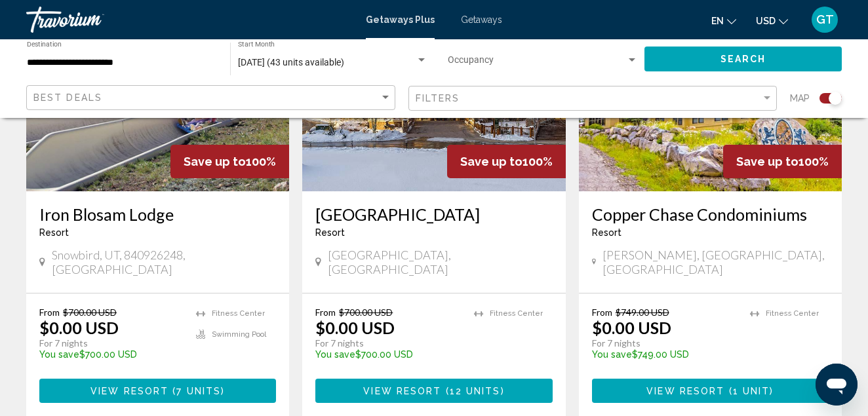 Image resolution: width=868 pixels, height=416 pixels. What do you see at coordinates (481, 20) in the screenshot?
I see `a: Getaways` at bounding box center [481, 20].